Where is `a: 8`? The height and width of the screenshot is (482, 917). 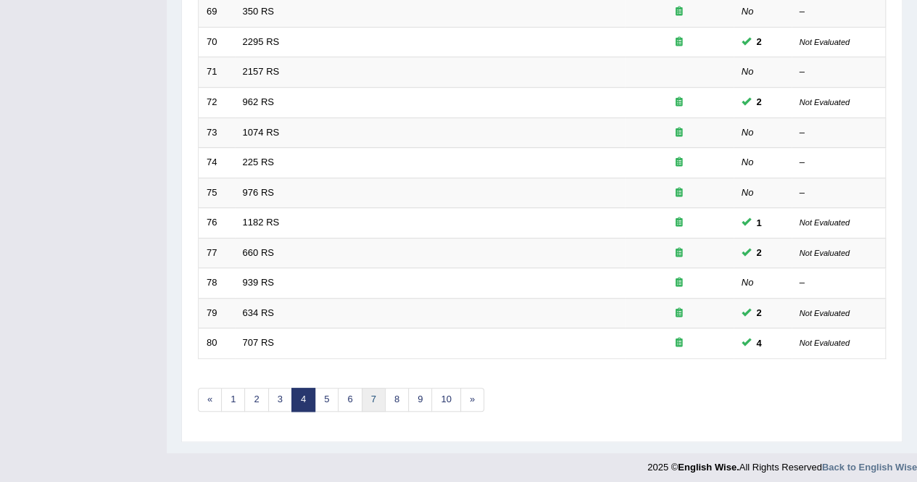
a: 8 is located at coordinates (397, 399).